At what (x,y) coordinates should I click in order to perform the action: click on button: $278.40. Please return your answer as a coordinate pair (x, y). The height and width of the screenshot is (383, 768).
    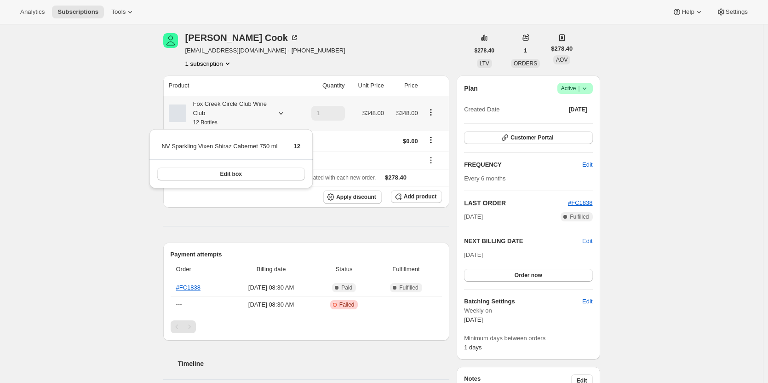
    Looking at the image, I should click on (484, 51).